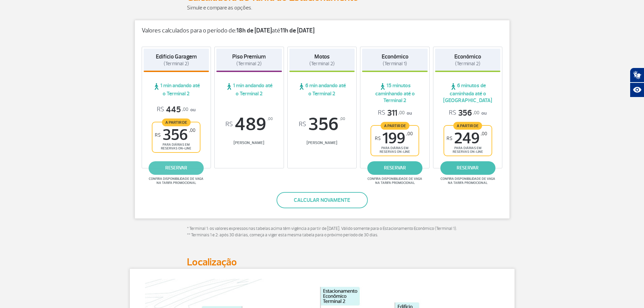 The height and width of the screenshot is (308, 644). What do you see at coordinates (322, 57) in the screenshot?
I see `strong: Motos` at bounding box center [322, 57].